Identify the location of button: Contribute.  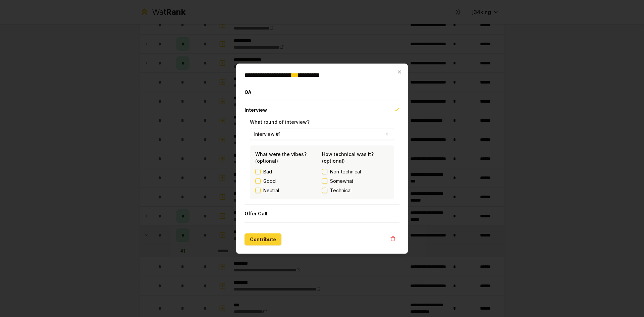
(263, 239).